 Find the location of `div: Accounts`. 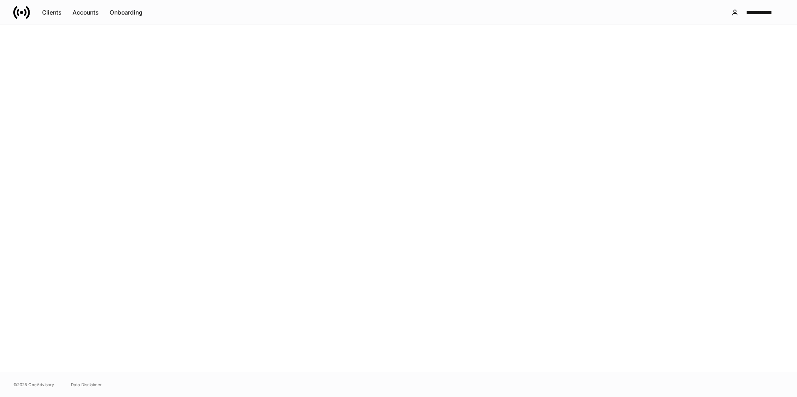

div: Accounts is located at coordinates (85, 12).